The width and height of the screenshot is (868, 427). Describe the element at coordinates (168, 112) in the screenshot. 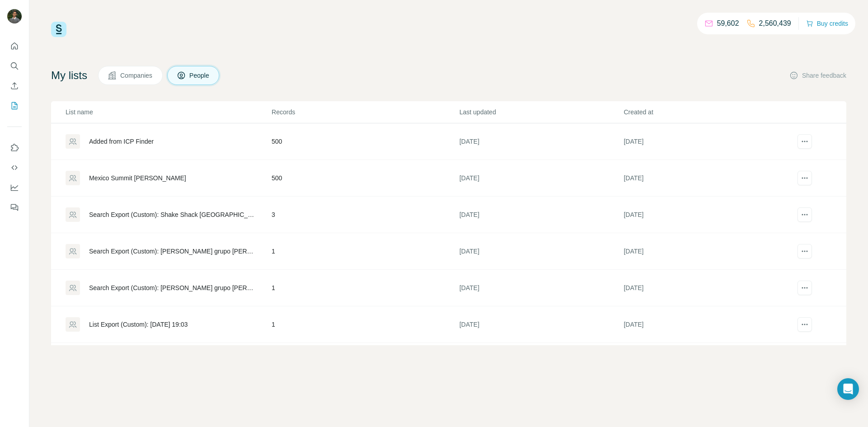

I see `p: List name` at that location.